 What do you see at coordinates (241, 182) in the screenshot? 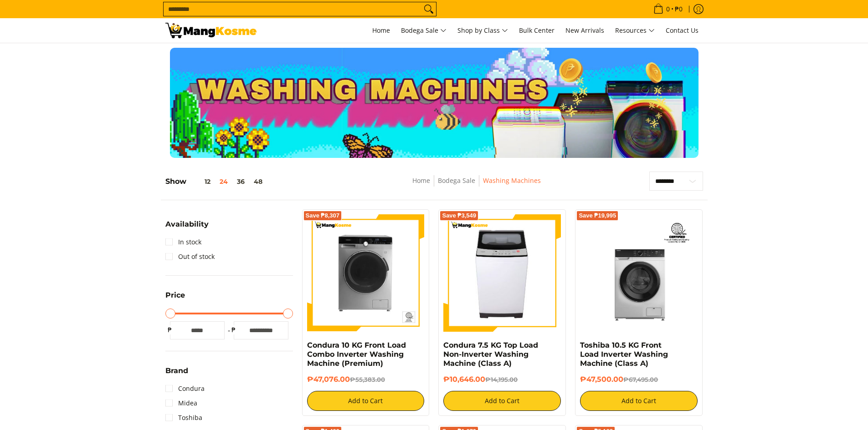
I see `button: 36` at bounding box center [241, 182].